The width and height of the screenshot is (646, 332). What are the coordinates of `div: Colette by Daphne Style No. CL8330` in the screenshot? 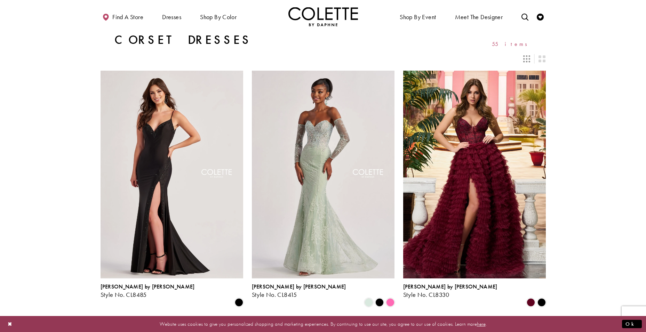 It's located at (450, 291).